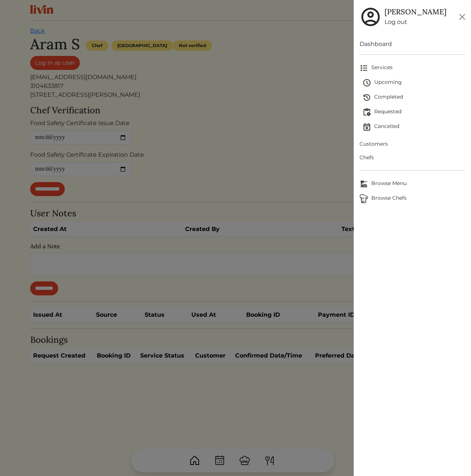  What do you see at coordinates (413, 127) in the screenshot?
I see `a: Cancelled` at bounding box center [413, 127].